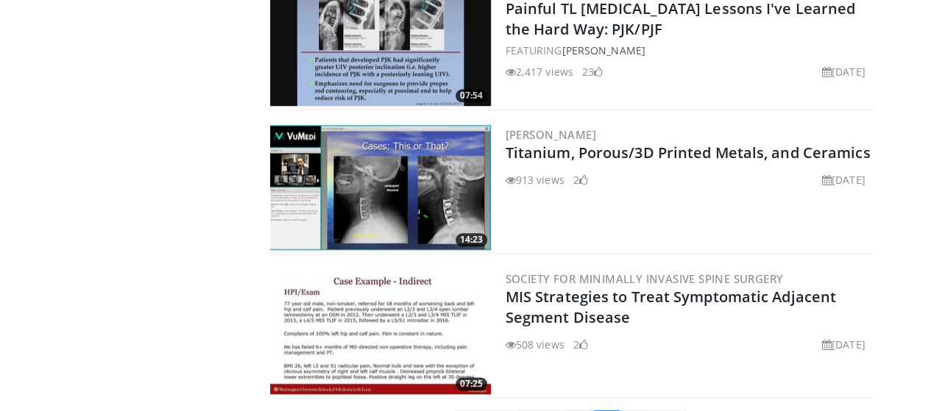  I want to click on a: MIS Strategies to Treat Symptomatic Adjacent Segment Disease, so click(671, 307).